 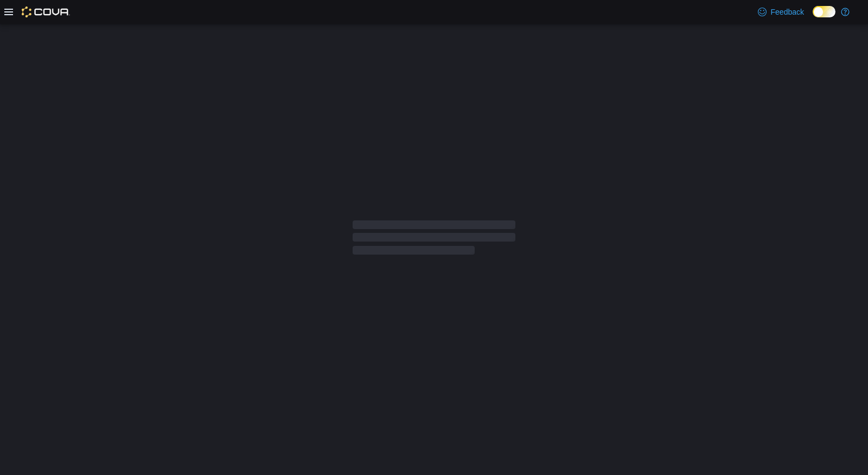 What do you see at coordinates (787, 12) in the screenshot?
I see `span: Feedback` at bounding box center [787, 12].